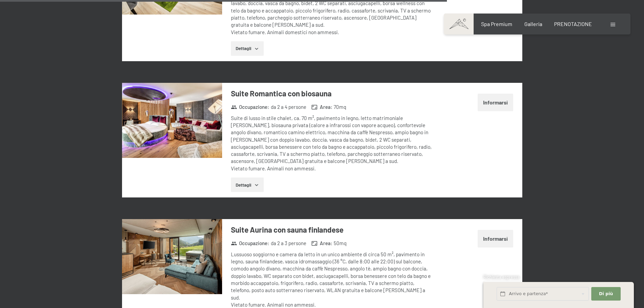  What do you see at coordinates (288, 243) in the screenshot?
I see `font: da 2 a 3 persone` at bounding box center [288, 243].